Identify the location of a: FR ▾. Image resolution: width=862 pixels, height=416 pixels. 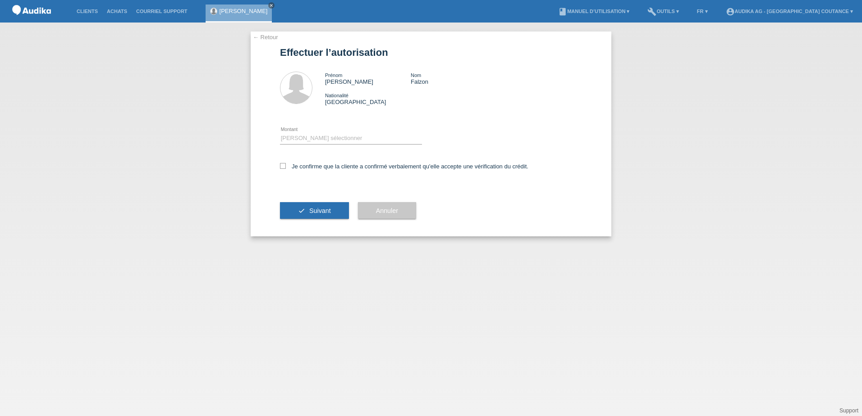
(702, 11).